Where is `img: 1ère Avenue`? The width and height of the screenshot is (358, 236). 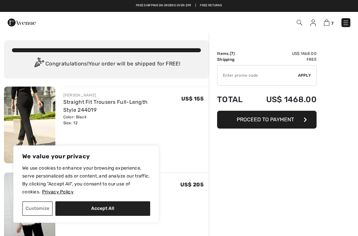
img: 1ère Avenue is located at coordinates (22, 23).